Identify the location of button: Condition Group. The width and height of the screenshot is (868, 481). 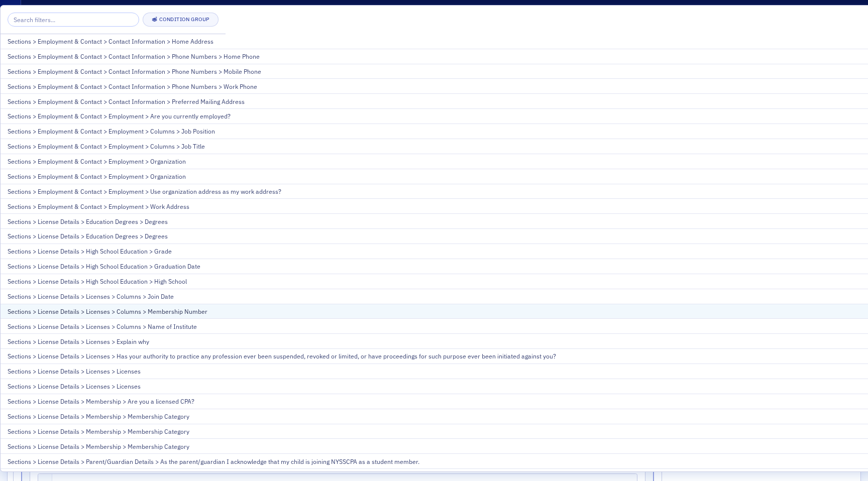
(180, 20).